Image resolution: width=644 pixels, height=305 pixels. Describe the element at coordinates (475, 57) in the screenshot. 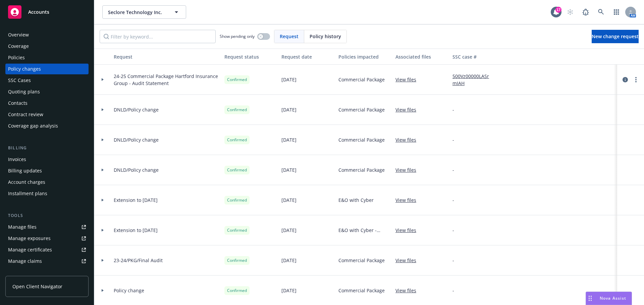

I see `button: SSC case #` at that location.